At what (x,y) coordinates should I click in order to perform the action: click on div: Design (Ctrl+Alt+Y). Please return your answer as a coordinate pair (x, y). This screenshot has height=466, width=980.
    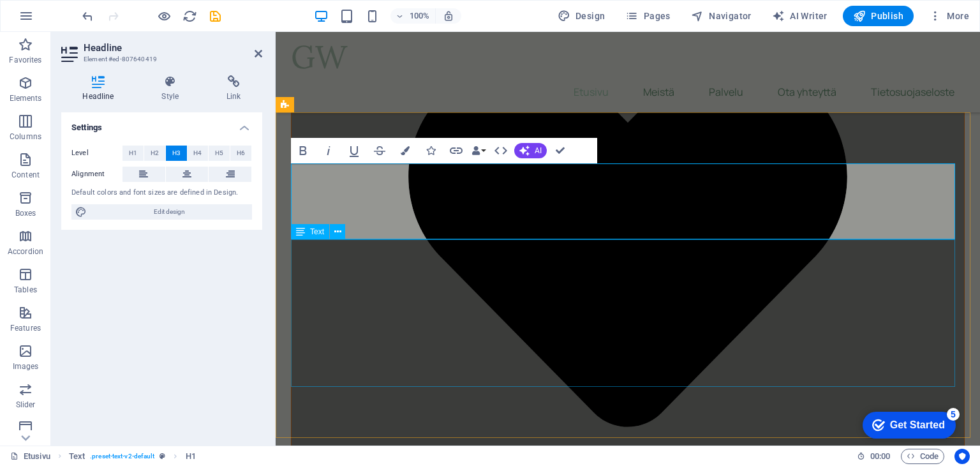
    Looking at the image, I should click on (581, 16).